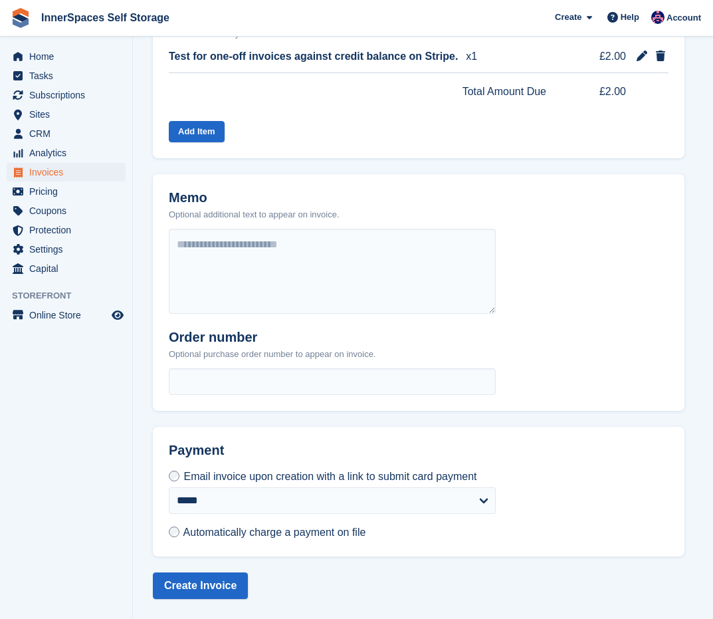 The width and height of the screenshot is (713, 619). What do you see at coordinates (330, 476) in the screenshot?
I see `span: Email invoice upon creation with a link to submit card payment` at bounding box center [330, 476].